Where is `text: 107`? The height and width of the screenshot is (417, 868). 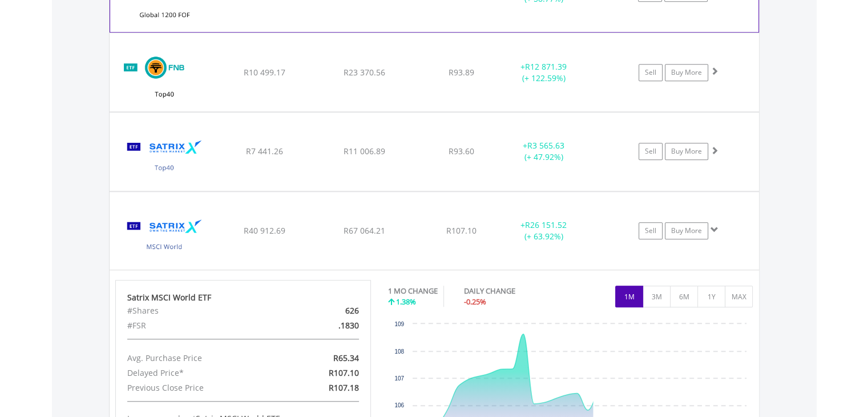 text: 107 is located at coordinates (399, 378).